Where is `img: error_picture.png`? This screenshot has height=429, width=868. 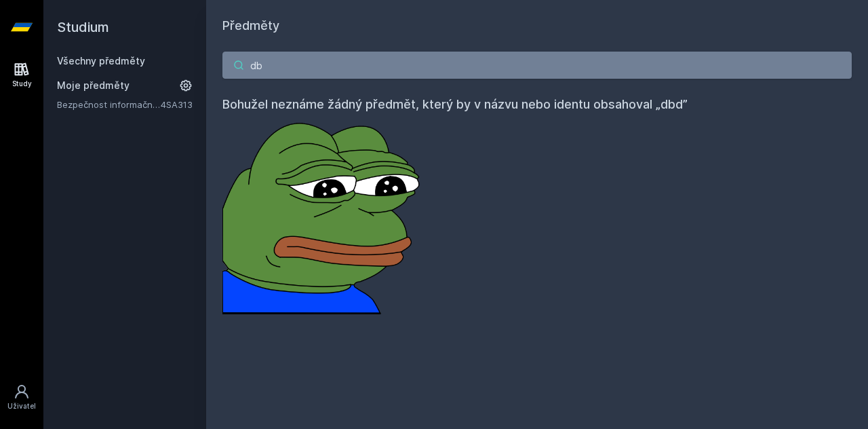 img: error_picture.png is located at coordinates (324, 214).